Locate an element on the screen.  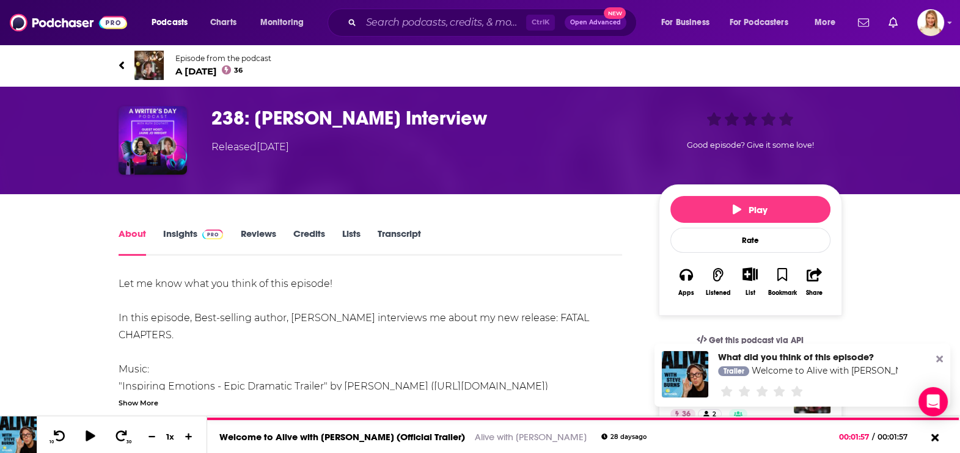
a: Reviews is located at coordinates (258, 242).